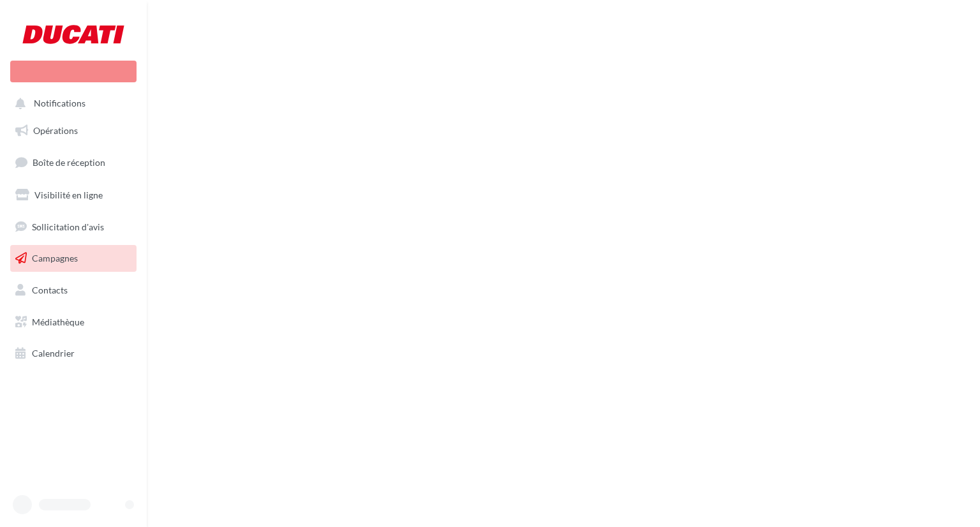 This screenshot has height=527, width=980. Describe the element at coordinates (68, 194) in the screenshot. I see `span: Visibilité en ligne` at that location.